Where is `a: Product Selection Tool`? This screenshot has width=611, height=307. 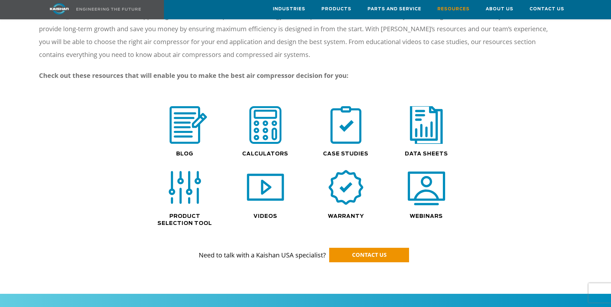
a: Product Selection Tool is located at coordinates (184, 220).